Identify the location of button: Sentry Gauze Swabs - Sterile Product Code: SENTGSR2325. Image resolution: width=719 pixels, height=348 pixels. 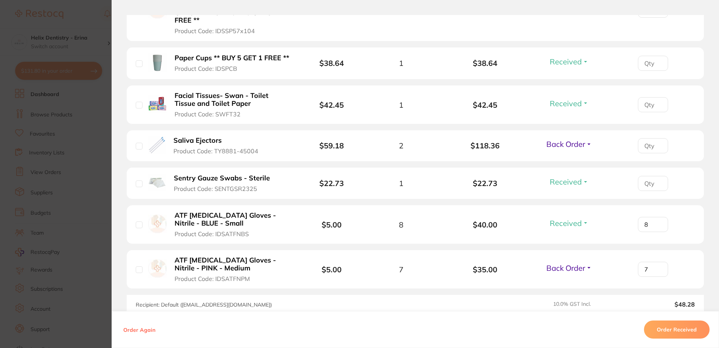
(225, 183).